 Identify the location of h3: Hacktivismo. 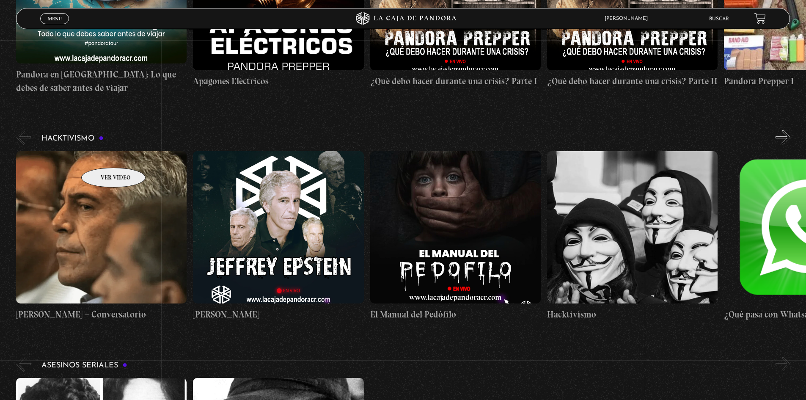
(72, 138).